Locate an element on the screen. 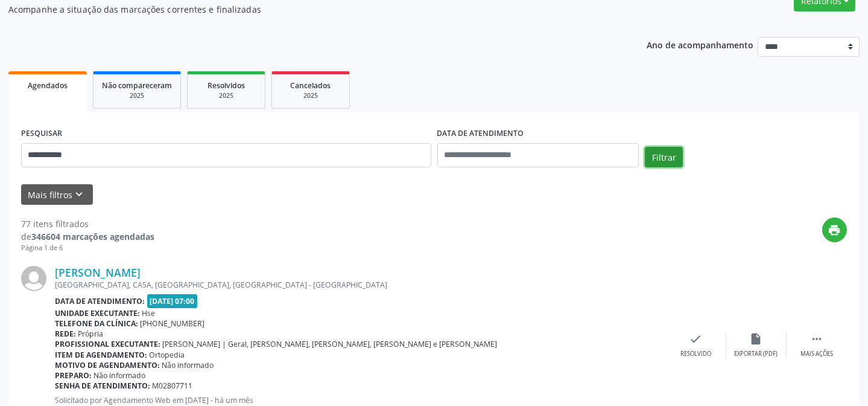  button: Mais filtroskeyboard_arrow_down is located at coordinates (57, 195).